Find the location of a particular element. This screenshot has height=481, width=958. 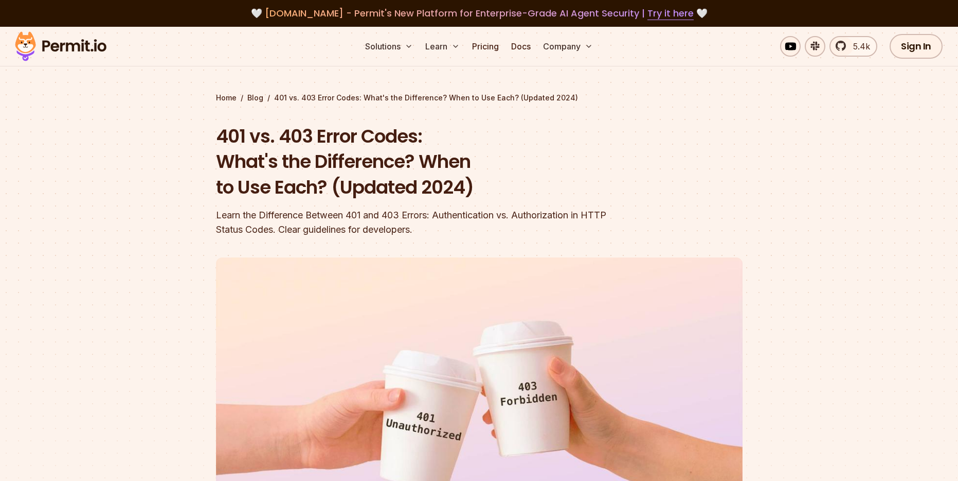

a: Home is located at coordinates (226, 98).